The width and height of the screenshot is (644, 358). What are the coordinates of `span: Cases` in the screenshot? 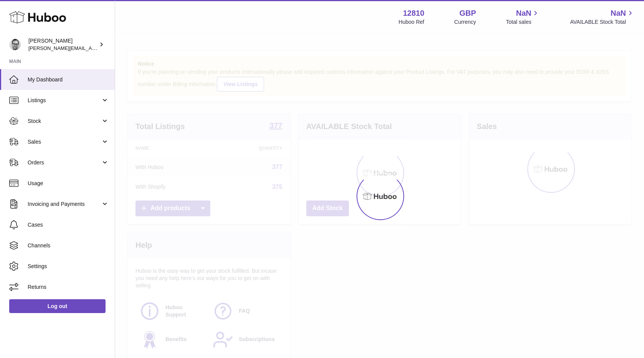 It's located at (68, 225).